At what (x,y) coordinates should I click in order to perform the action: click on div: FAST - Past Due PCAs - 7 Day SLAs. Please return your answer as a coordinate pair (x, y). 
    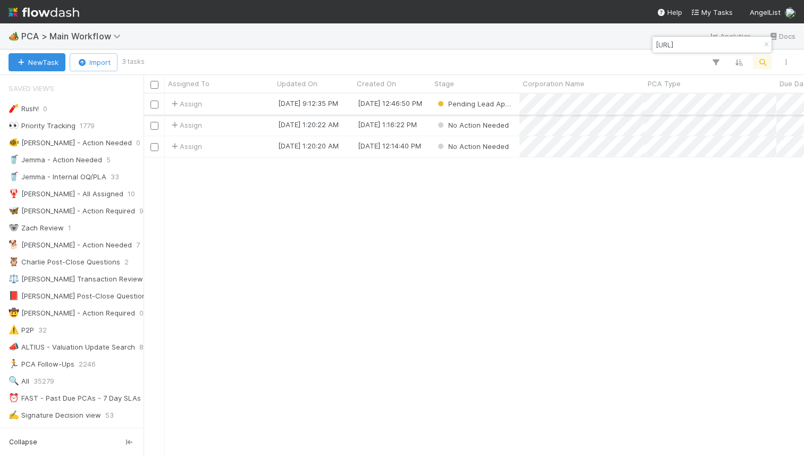
    Looking at the image, I should click on (74, 398).